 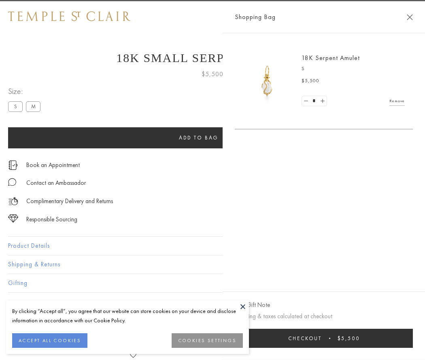 What do you see at coordinates (207, 340) in the screenshot?
I see `button: COOKIES SETTINGS` at bounding box center [207, 340].